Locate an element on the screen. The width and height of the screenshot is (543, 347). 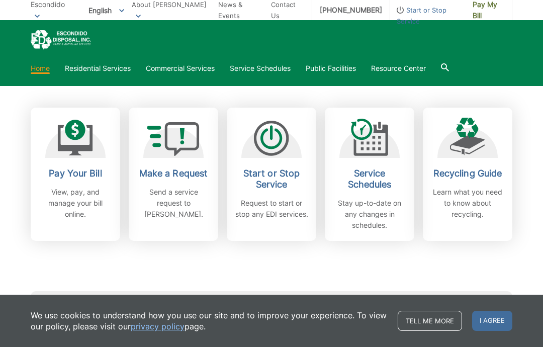
h2: Make a Request is located at coordinates (173, 173).